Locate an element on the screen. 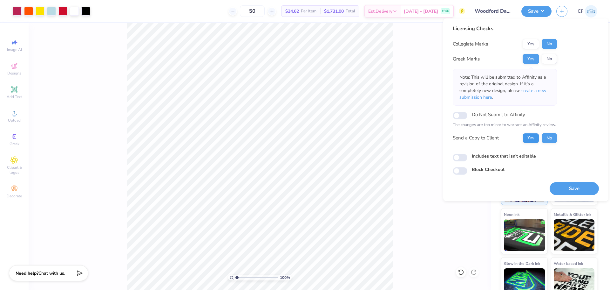 The image size is (610, 290). span: Clipart & logos is located at coordinates (14, 170).